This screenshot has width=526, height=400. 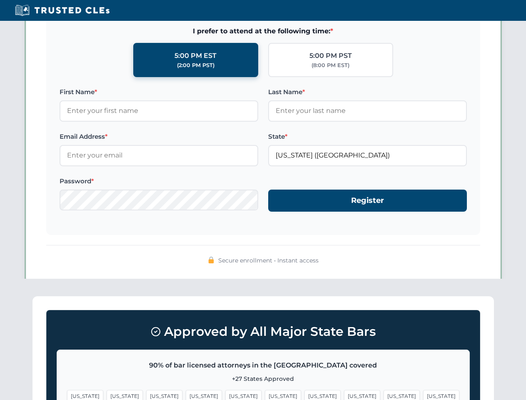 What do you see at coordinates (62, 10) in the screenshot?
I see `img: Trusted CLEs` at bounding box center [62, 10].